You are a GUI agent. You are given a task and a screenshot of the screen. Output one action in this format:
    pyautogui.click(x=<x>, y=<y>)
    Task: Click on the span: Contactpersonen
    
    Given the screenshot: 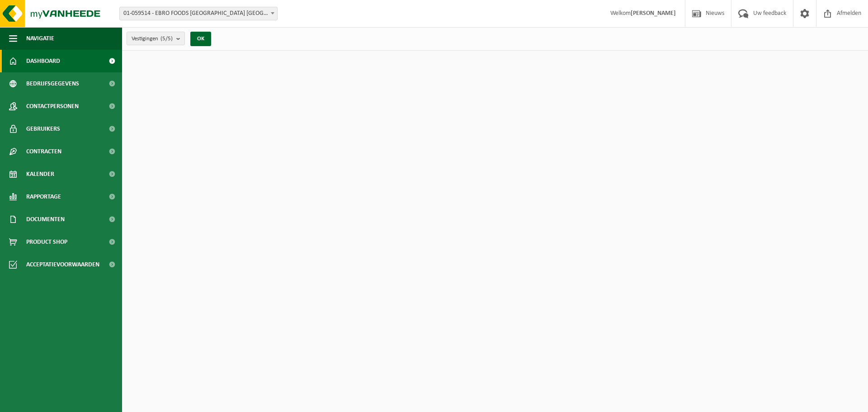 What is the action you would take?
    pyautogui.click(x=52, y=106)
    